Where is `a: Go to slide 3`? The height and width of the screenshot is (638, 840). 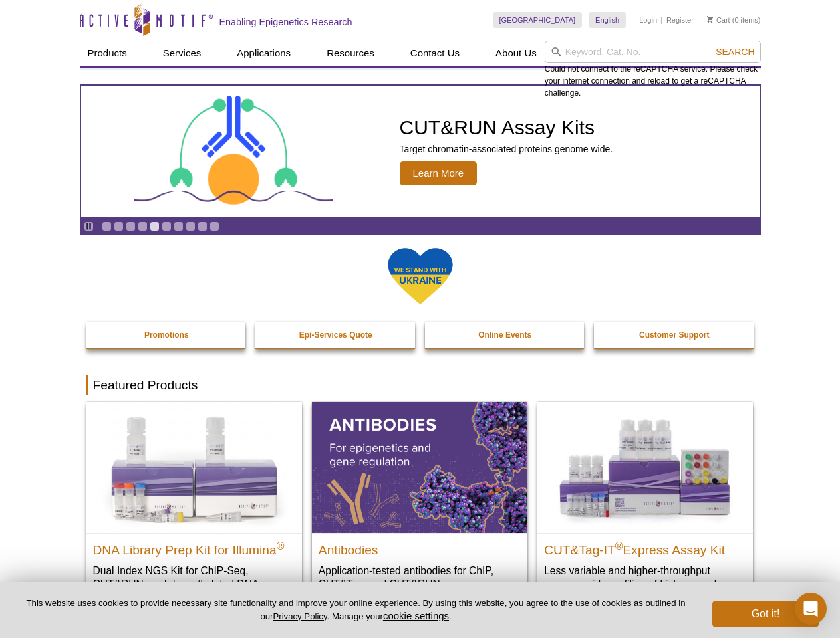
a: Go to slide 3 is located at coordinates (130, 226).